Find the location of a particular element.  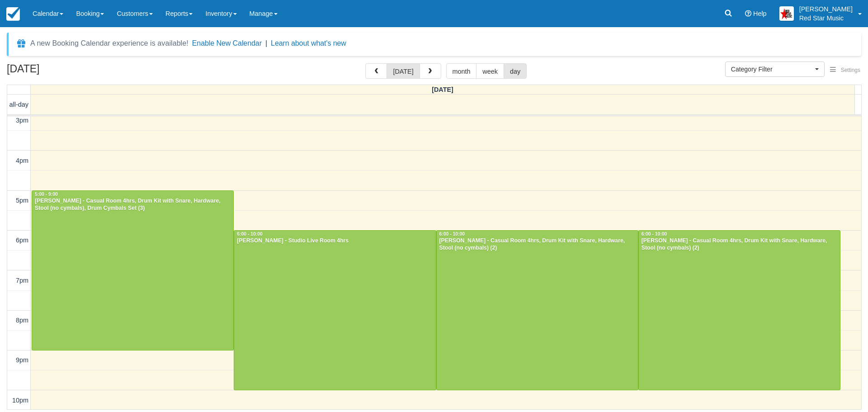

span: 5pm is located at coordinates (22, 200).